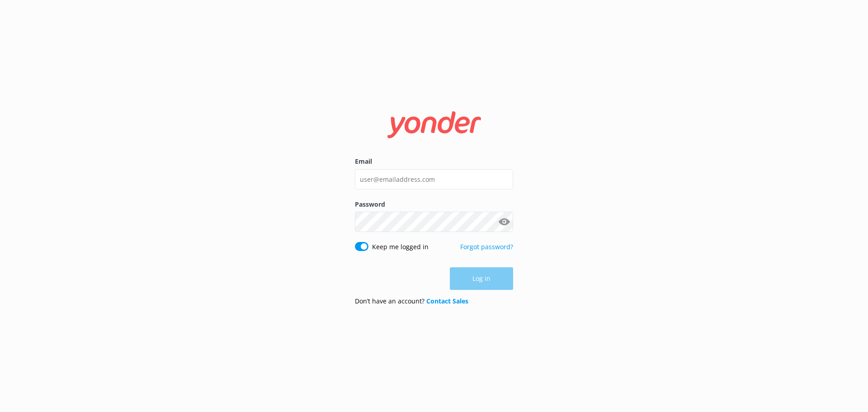  What do you see at coordinates (400, 247) in the screenshot?
I see `label: Keep me logged in` at bounding box center [400, 247].